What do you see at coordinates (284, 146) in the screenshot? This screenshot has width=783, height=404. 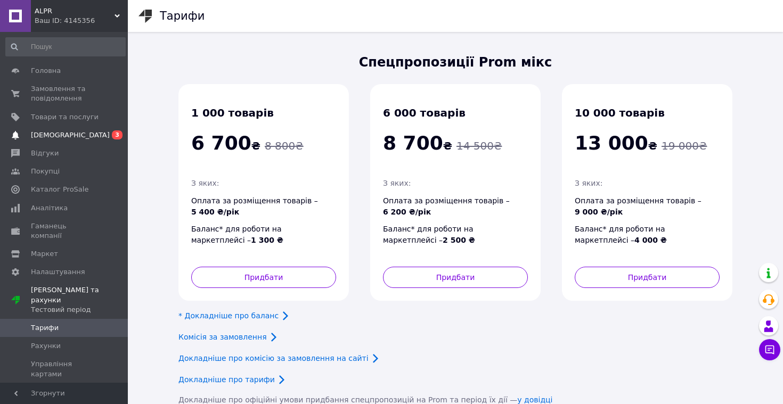 I see `span: 8 800 ₴` at bounding box center [284, 146].